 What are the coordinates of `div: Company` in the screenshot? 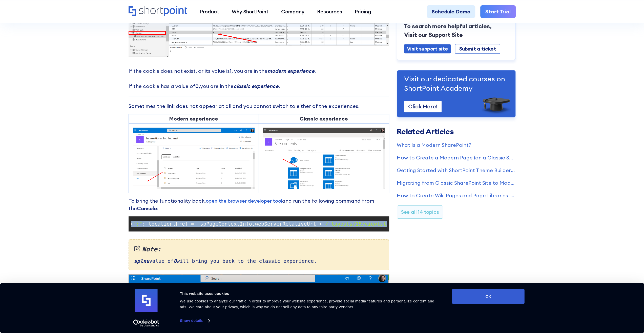 It's located at (293, 12).